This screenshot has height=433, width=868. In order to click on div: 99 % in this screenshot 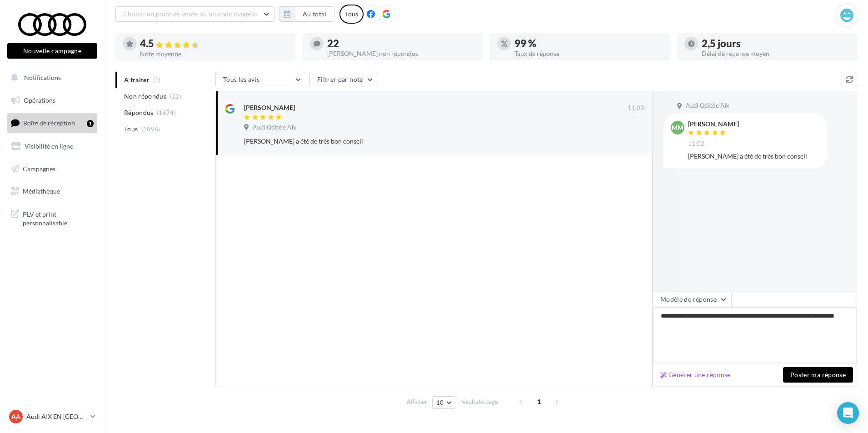, I will do `click(589, 44)`.